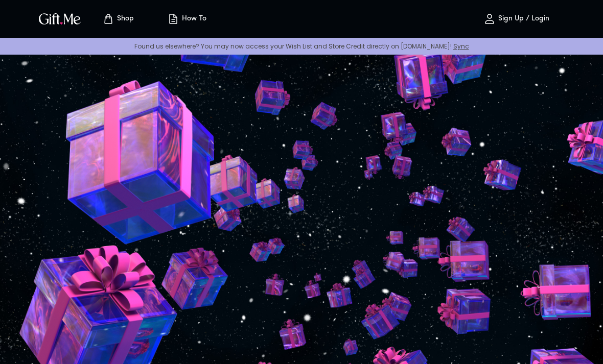 The image size is (603, 364). I want to click on img: GiftMe Logo, so click(60, 18).